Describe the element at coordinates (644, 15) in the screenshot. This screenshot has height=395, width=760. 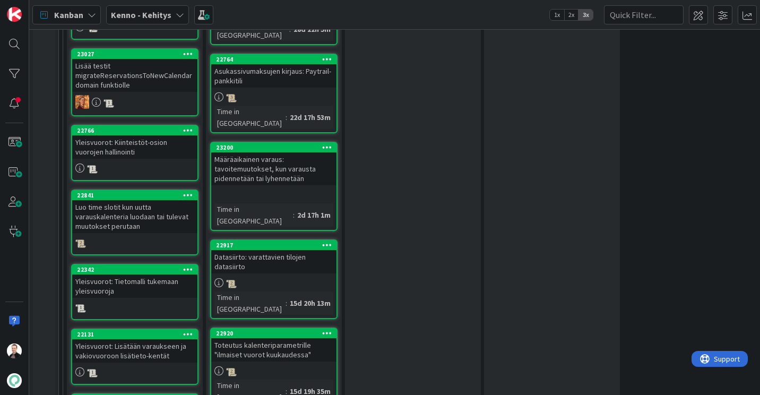
I see `input: Quick Filter...` at that location.